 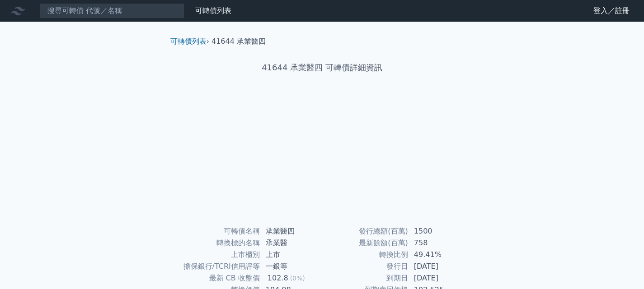 I want to click on td: 可轉債名稱, so click(x=217, y=231).